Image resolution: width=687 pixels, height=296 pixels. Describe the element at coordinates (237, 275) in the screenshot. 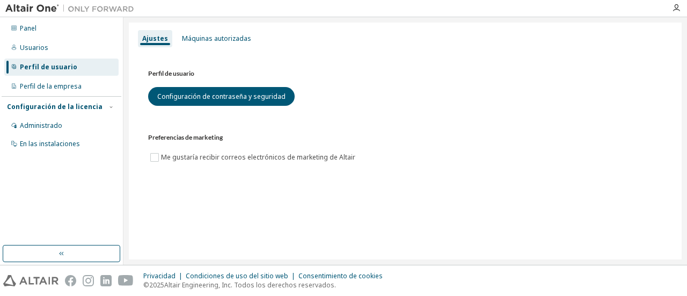

I see `font: Condiciones de uso del sitio web` at that location.